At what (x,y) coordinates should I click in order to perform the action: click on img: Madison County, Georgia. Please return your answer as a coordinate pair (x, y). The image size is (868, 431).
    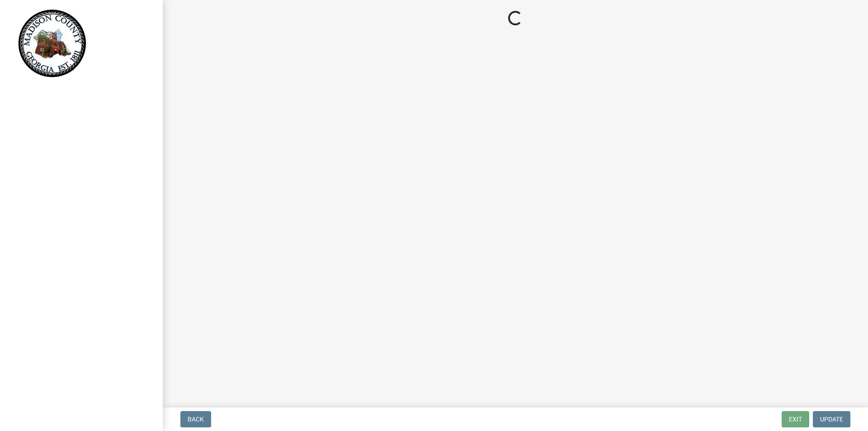
    Looking at the image, I should click on (52, 43).